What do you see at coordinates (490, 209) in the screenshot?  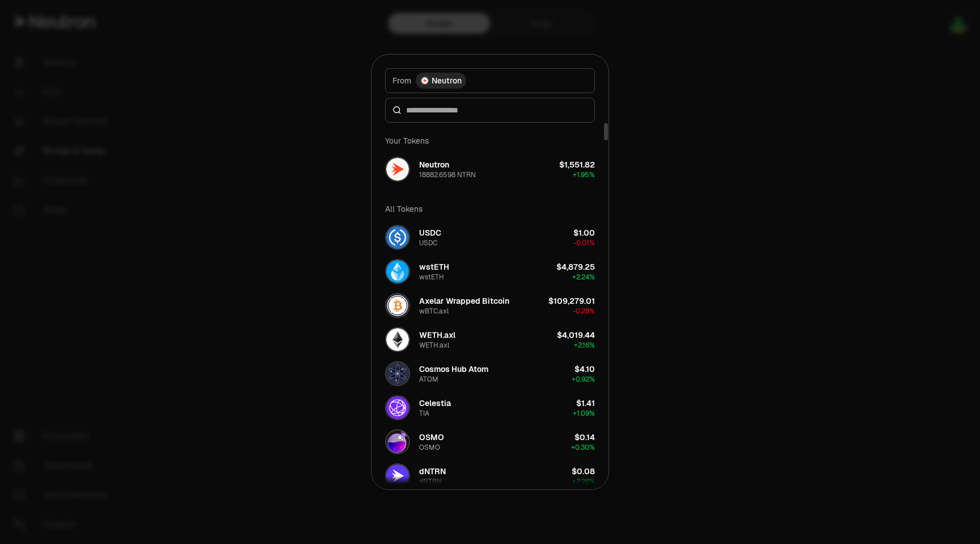 I see `div: All Tokens` at bounding box center [490, 209].